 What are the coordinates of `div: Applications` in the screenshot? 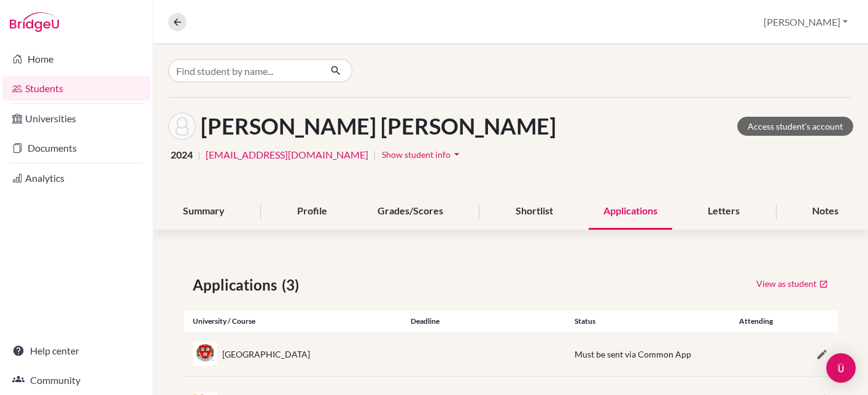 It's located at (631, 211).